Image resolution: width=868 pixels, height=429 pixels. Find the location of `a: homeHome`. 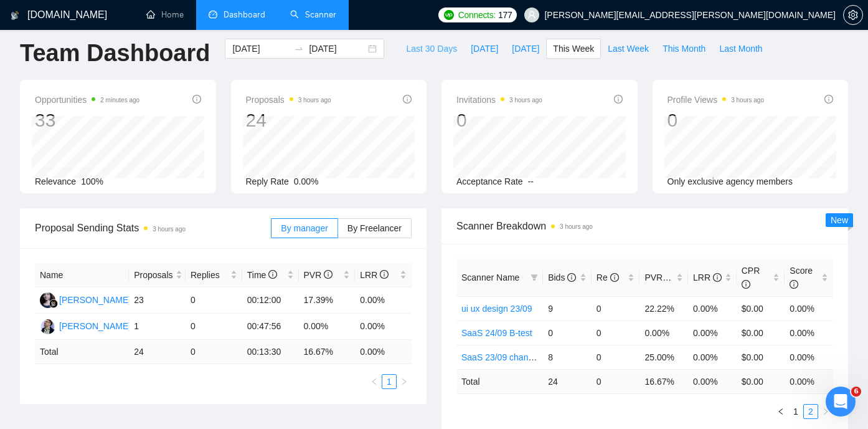

a: homeHome is located at coordinates (165, 14).